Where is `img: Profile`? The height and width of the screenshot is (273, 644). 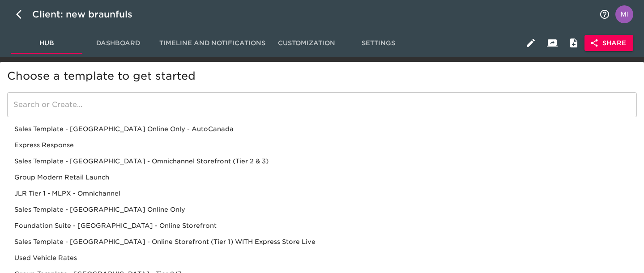 img: Profile is located at coordinates (624, 14).